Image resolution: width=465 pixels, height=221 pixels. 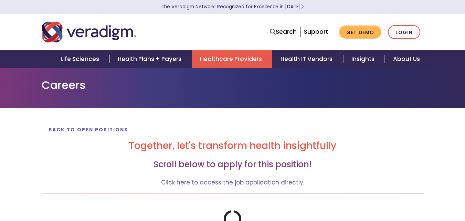 I want to click on a: Click here to access the job application directly, so click(x=232, y=182).